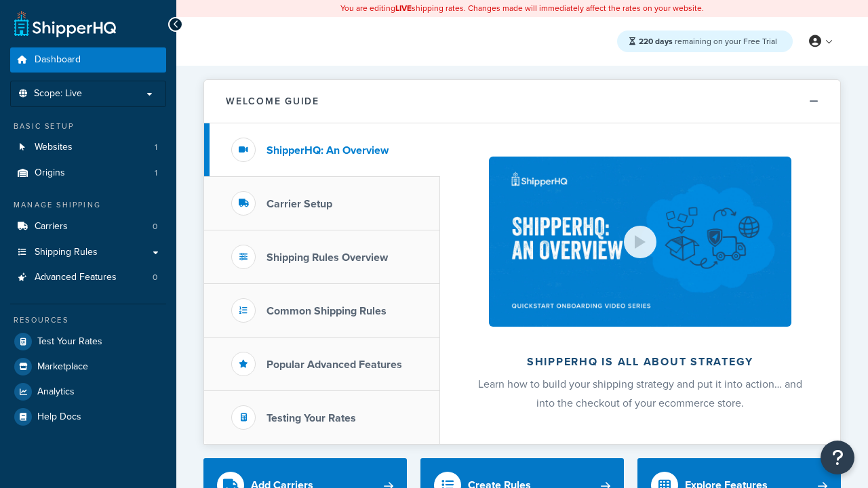 Image resolution: width=868 pixels, height=488 pixels. I want to click on li: Help Docs, so click(88, 417).